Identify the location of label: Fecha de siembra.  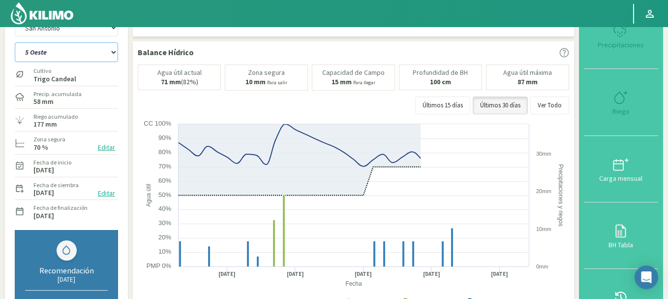
(56, 185).